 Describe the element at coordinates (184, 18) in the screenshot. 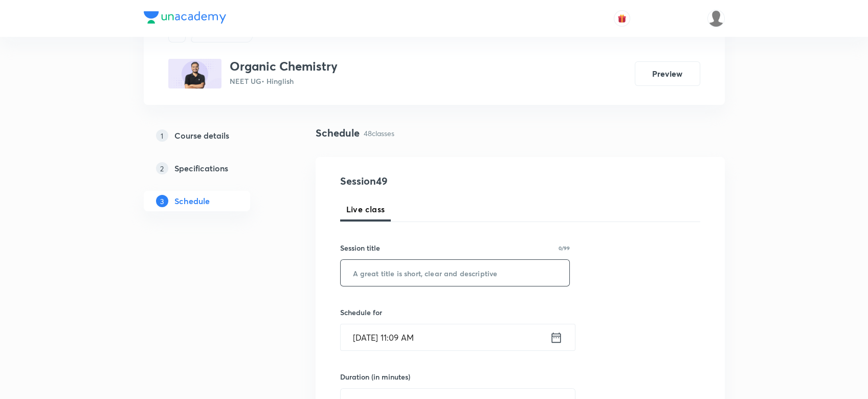

I see `a: Company Logo` at that location.